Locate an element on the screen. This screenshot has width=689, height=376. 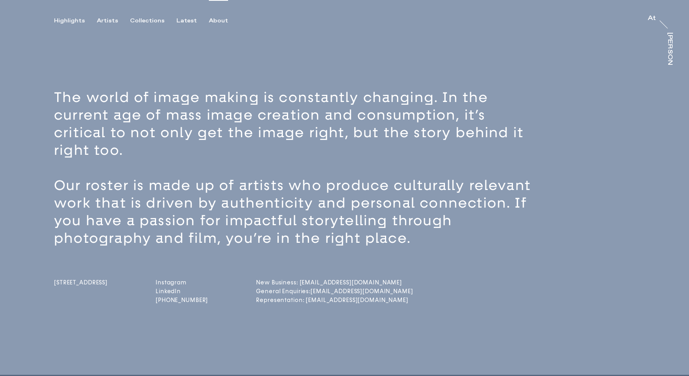
a: LinkedIn is located at coordinates (182, 291).